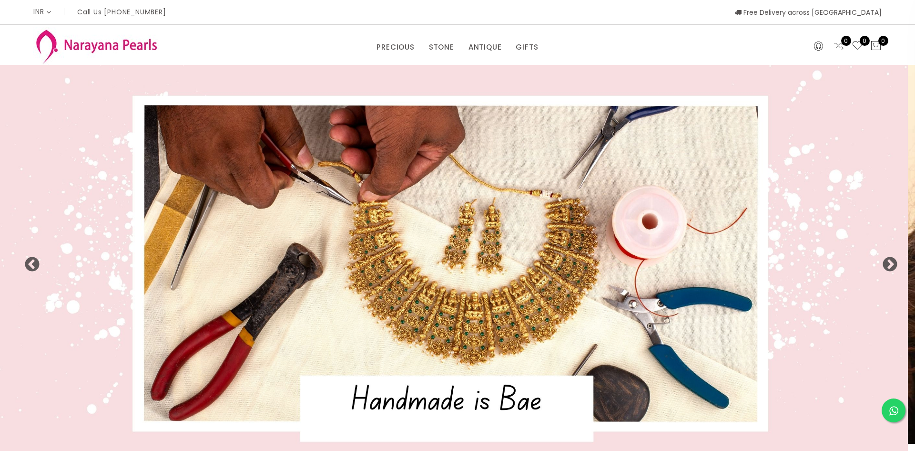  I want to click on button: Previous, so click(29, 261).